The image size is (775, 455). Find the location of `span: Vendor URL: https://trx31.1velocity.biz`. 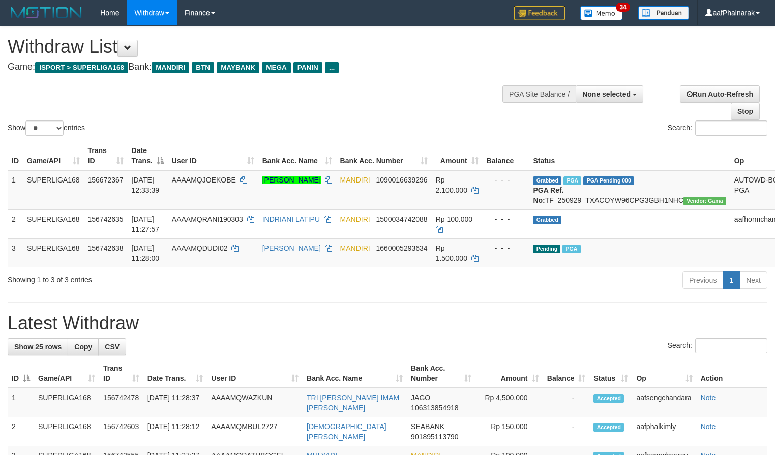

span: Vendor URL: https://trx31.1velocity.biz is located at coordinates (705, 201).